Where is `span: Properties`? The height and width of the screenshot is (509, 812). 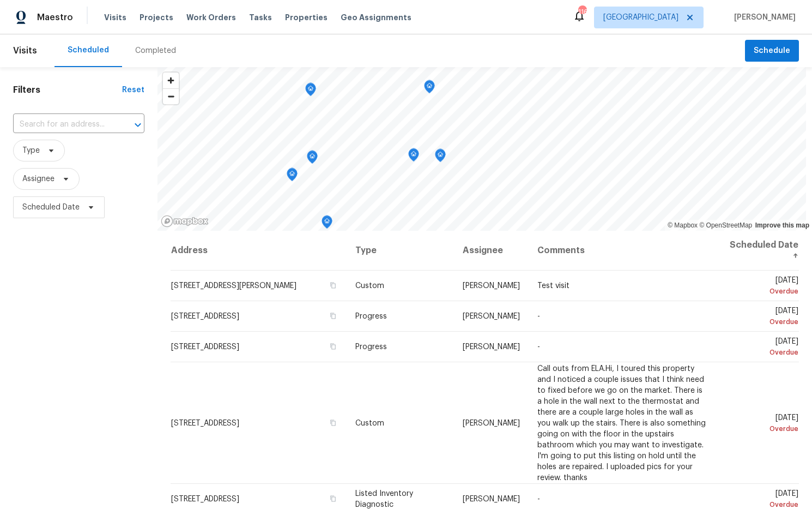 span: Properties is located at coordinates (306, 17).